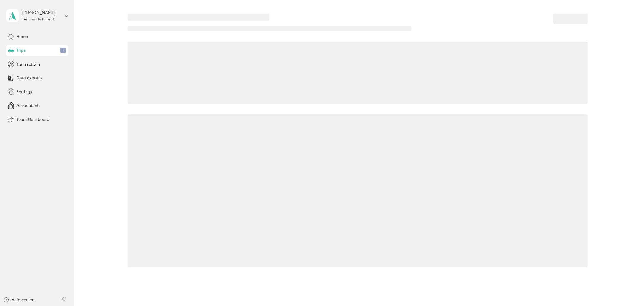  What do you see at coordinates (38, 19) in the screenshot?
I see `div: Personal dashboard` at bounding box center [38, 19].